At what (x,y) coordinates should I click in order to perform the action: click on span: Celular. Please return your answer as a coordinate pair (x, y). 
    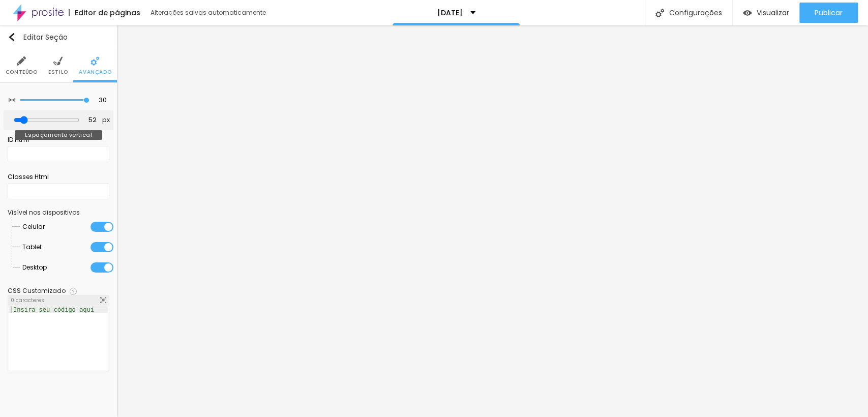
    Looking at the image, I should click on (33, 227).